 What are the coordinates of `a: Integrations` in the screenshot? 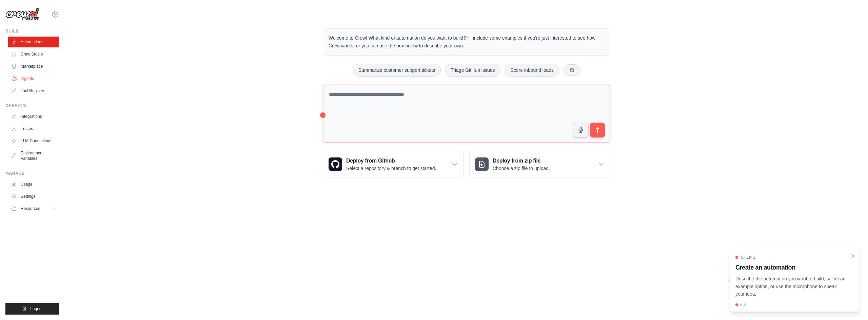 It's located at (33, 116).